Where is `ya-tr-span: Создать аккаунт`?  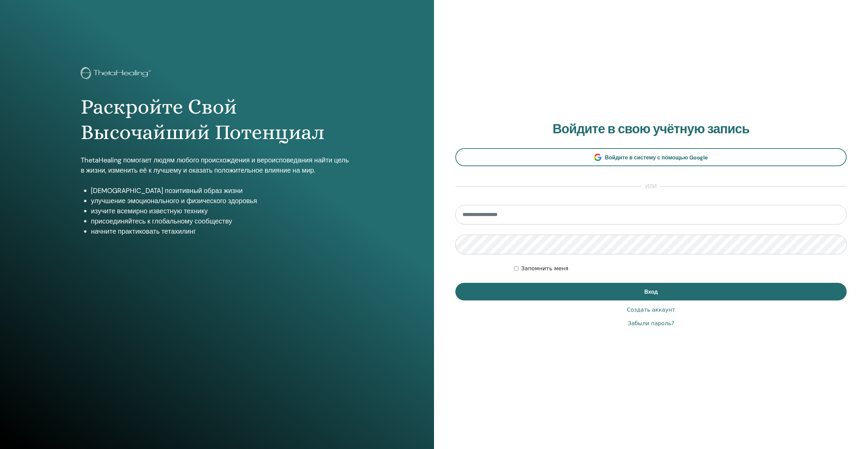 ya-tr-span: Создать аккаунт is located at coordinates (650, 309).